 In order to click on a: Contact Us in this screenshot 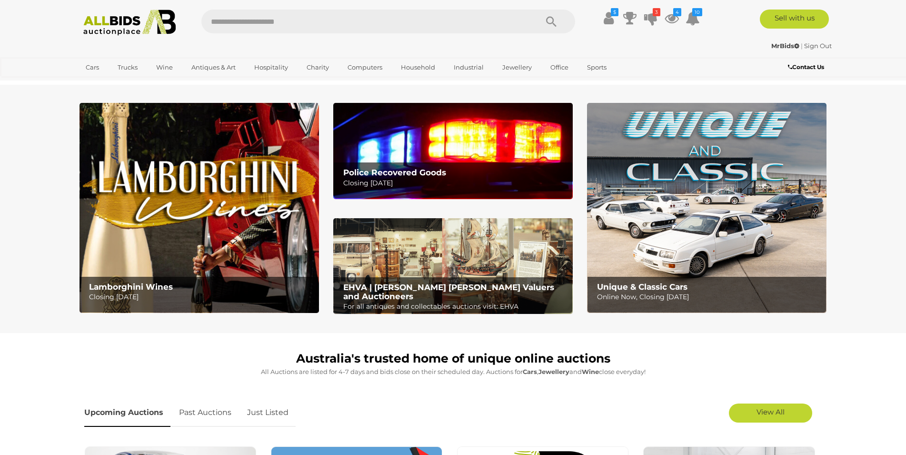, I will do `click(807, 67)`.